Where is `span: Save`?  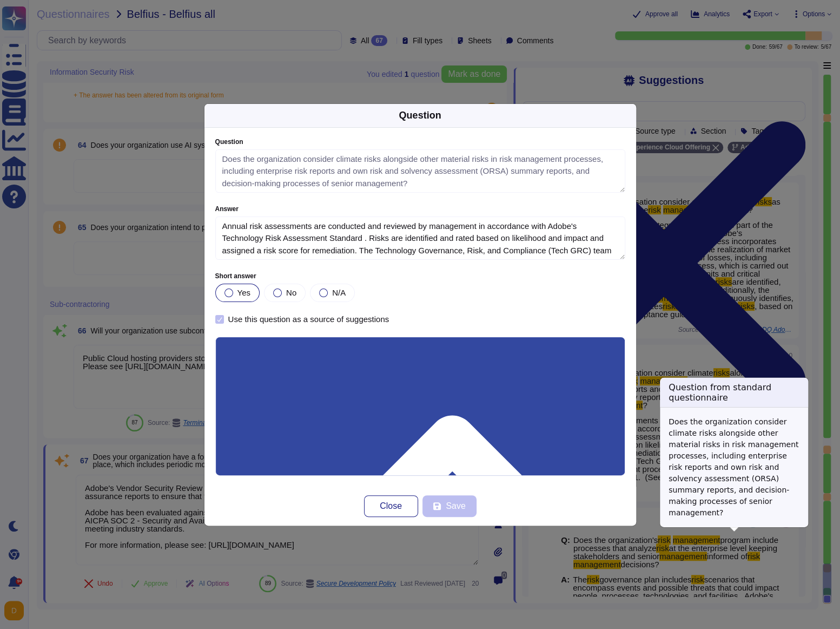 span: Save is located at coordinates (456, 506).